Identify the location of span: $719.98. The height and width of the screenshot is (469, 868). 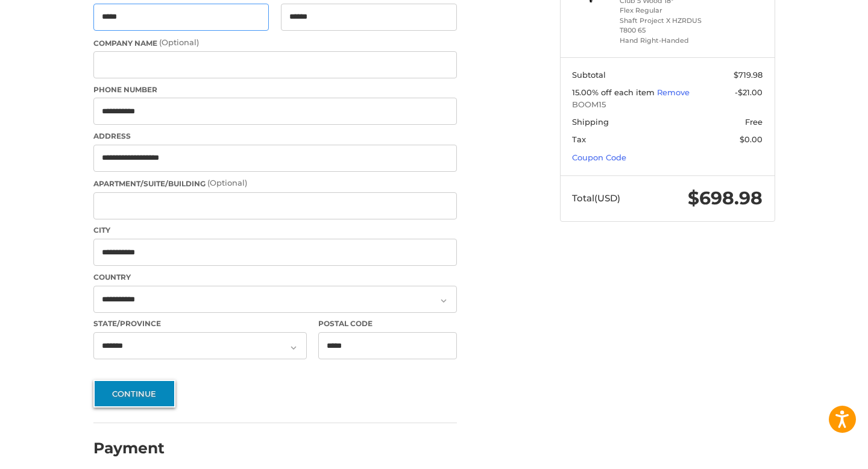
(748, 75).